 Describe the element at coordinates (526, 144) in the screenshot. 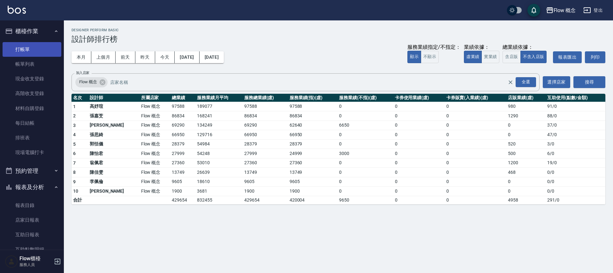

I see `td: 520` at that location.